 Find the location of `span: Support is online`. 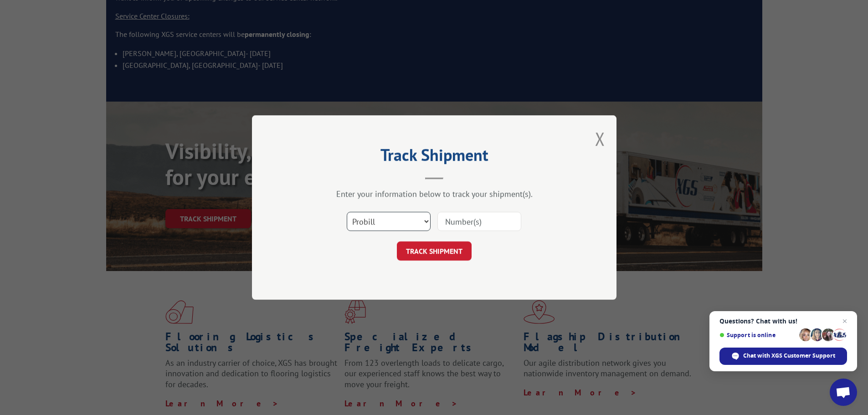

span: Support is online is located at coordinates (758, 335).